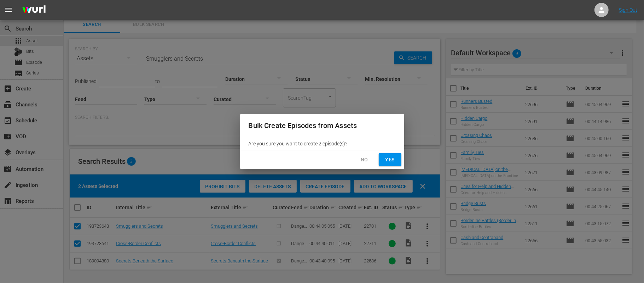  What do you see at coordinates (365, 159) in the screenshot?
I see `button: No` at bounding box center [365, 159].